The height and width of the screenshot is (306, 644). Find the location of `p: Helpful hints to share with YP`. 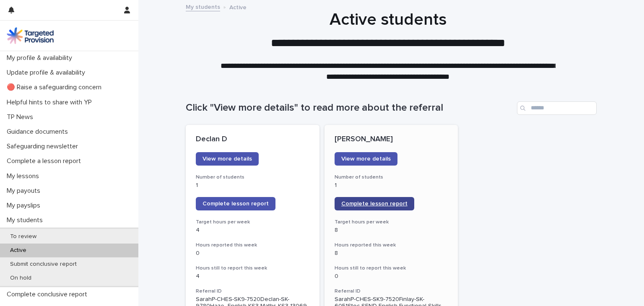

p: Helpful hints to share with YP is located at coordinates (51, 102).